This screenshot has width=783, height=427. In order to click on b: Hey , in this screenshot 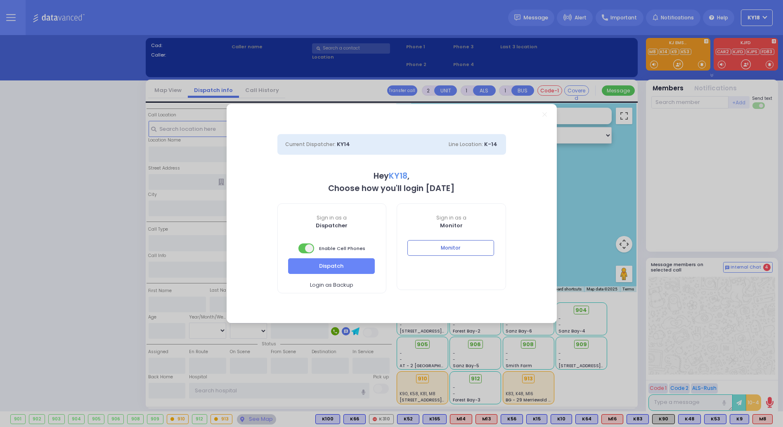, I will do `click(391, 176)`.